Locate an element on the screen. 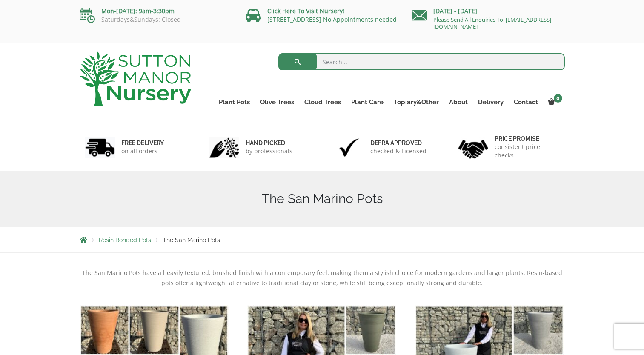  h6: Defra approved is located at coordinates (398, 143).